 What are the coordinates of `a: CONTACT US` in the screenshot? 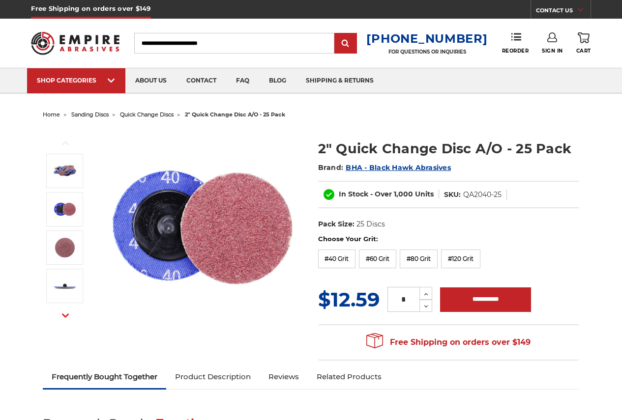 It's located at (563, 12).